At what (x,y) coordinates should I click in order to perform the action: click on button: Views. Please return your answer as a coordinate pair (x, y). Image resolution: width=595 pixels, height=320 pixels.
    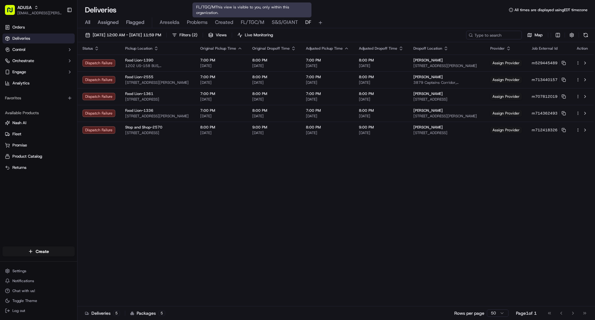
    Looking at the image, I should click on (217, 35).